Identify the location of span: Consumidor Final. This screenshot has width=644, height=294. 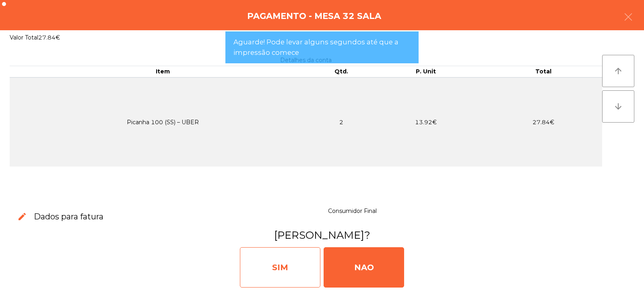
(352, 211).